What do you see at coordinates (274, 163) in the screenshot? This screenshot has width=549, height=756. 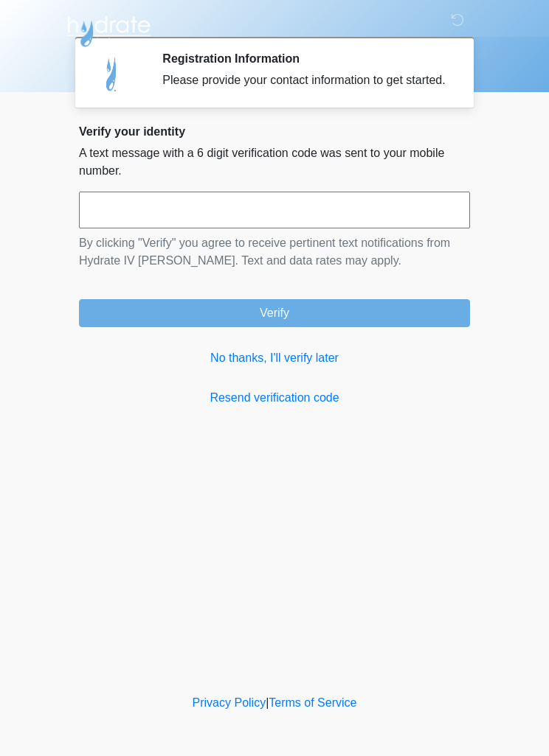 I see `p: A text message with a 6 digit verification code was sent to your mobile number.` at bounding box center [274, 163].